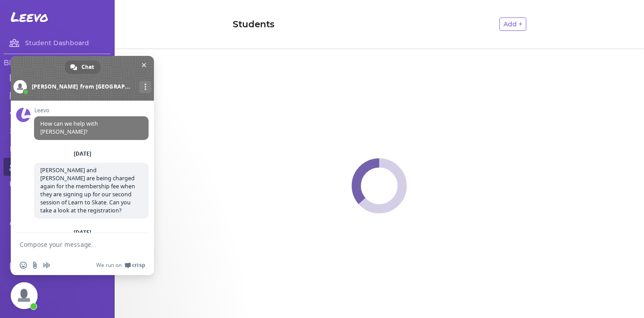  Describe the element at coordinates (57, 221) in the screenshot. I see `a: Register Students` at that location.